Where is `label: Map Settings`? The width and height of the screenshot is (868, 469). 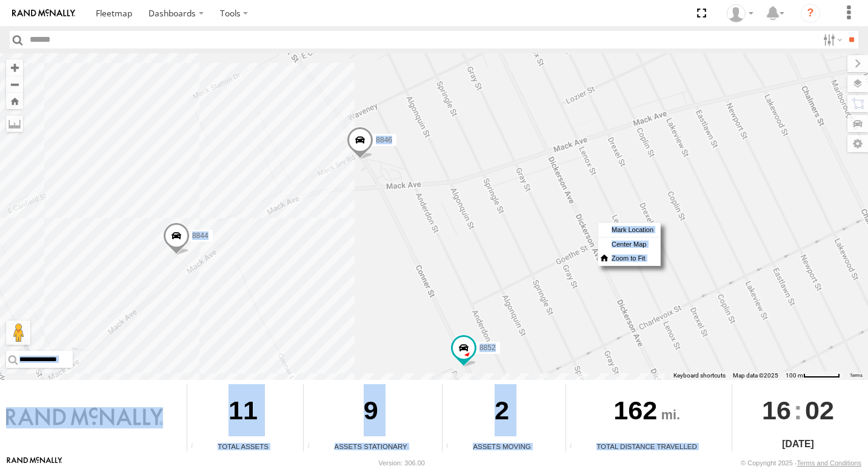
label: Map Settings is located at coordinates (858, 143).